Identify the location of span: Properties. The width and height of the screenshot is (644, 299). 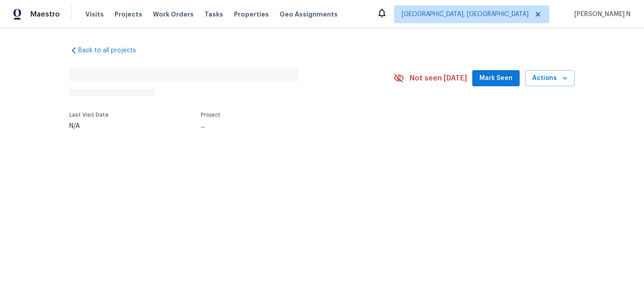
(251, 15).